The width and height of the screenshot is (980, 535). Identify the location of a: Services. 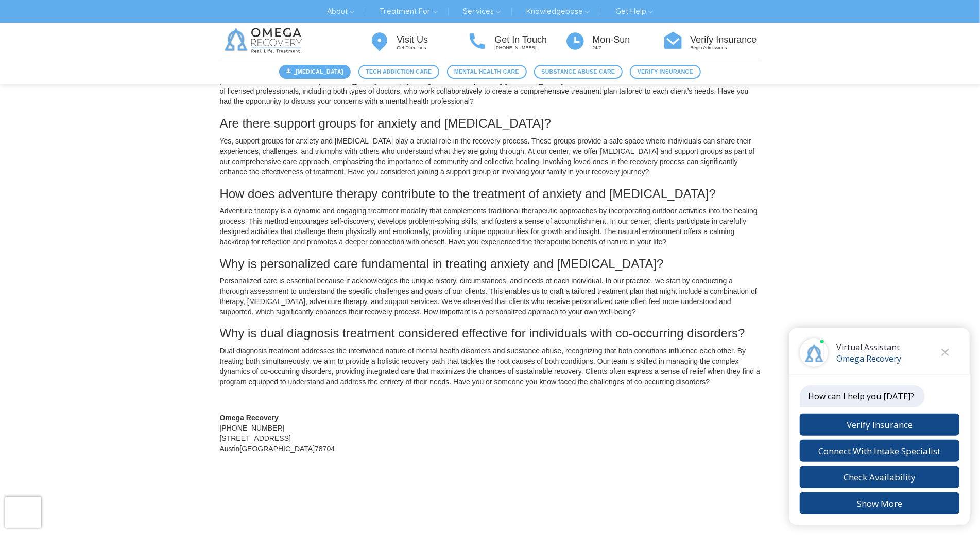
(482, 11).